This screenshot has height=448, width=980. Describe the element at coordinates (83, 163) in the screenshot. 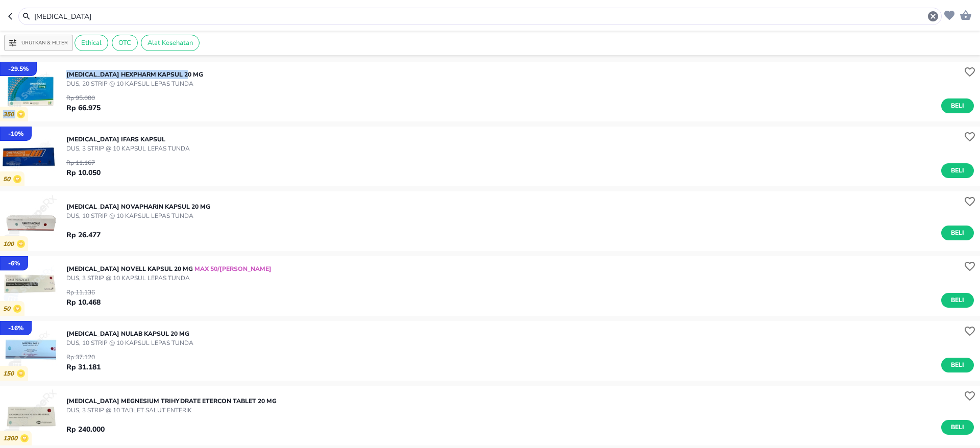

I see `p: Rp 11.167` at that location.